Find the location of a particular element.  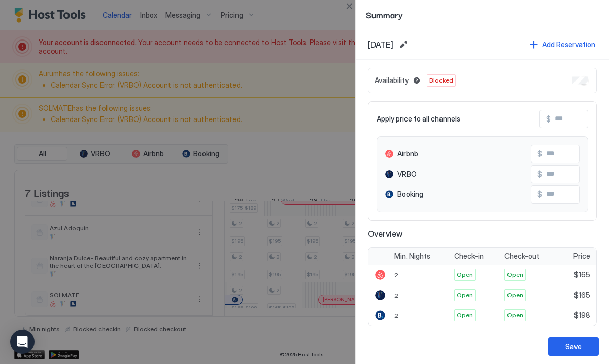

span: Check-in is located at coordinates (469, 257).